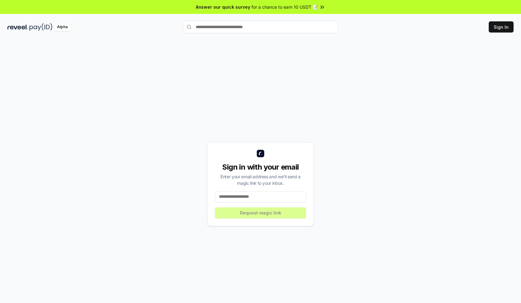 The height and width of the screenshot is (303, 521). I want to click on span: for a chance to earn 10 USDT 📝, so click(285, 7).